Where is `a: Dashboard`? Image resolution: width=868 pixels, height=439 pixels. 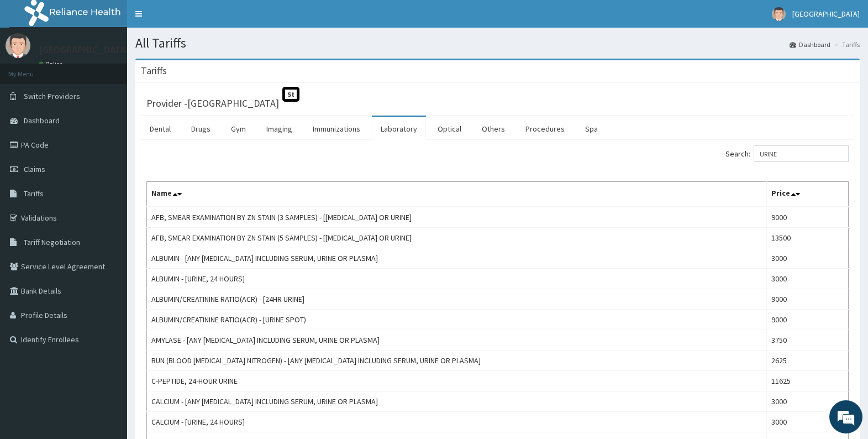
a: Dashboard is located at coordinates (810, 44).